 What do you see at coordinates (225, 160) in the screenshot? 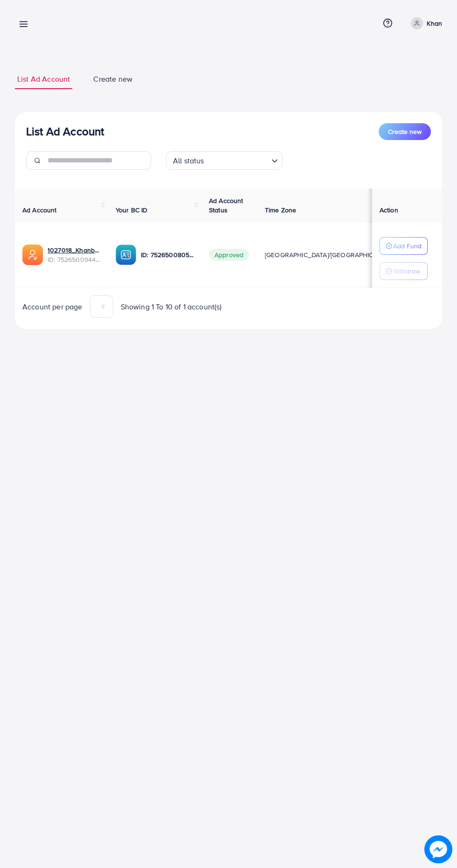
I see `div: Search for option` at bounding box center [225, 160].